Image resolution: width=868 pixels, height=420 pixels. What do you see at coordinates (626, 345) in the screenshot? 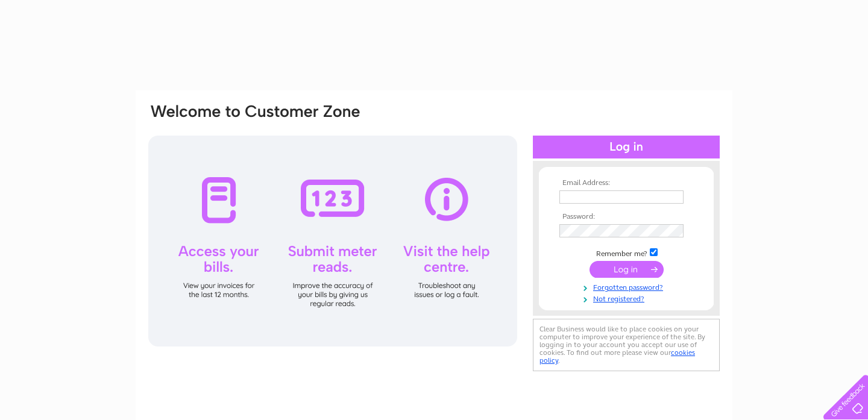
I see `div: Clear Business would like to place cookies on your computer to improve your experience of the sit...` at bounding box center [626, 345].